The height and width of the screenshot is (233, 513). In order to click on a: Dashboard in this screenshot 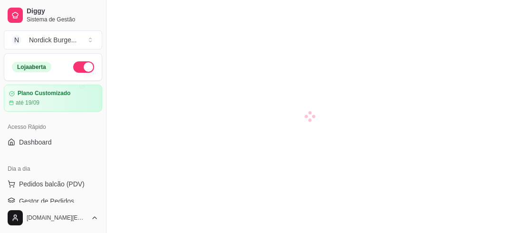, I will do `click(53, 142)`.